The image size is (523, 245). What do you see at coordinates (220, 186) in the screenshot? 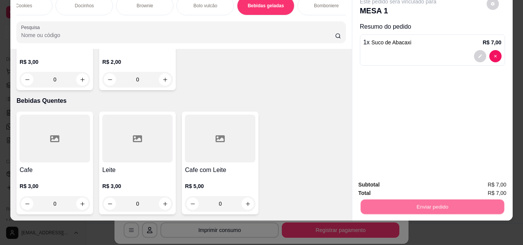
I see `p: R$ 5,00` at bounding box center [220, 186].